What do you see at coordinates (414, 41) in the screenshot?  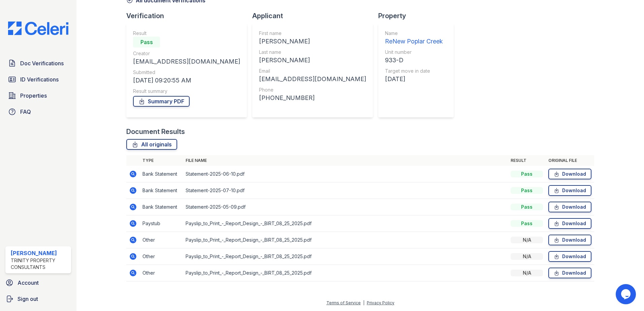 I see `div: ReNew Poplar Creek` at bounding box center [414, 41].